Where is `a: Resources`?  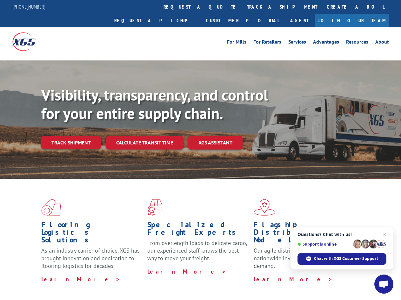
a: Resources is located at coordinates (357, 43).